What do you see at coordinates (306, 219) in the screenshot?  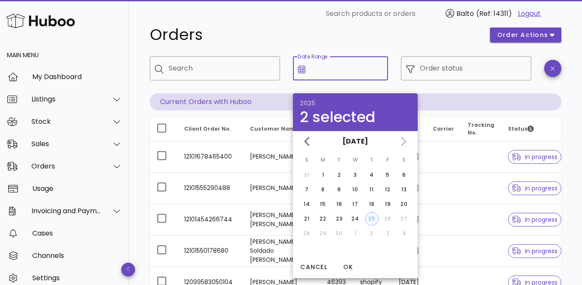 I see `button: 21` at bounding box center [306, 219].